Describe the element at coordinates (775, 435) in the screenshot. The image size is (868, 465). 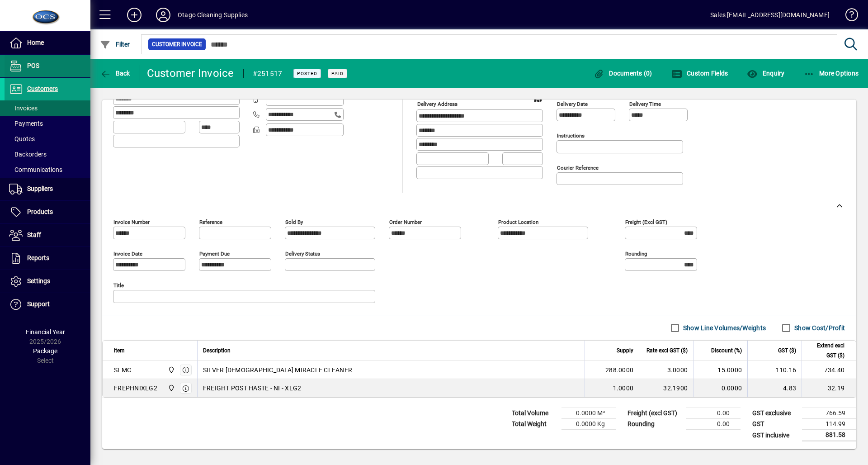
I see `td: GST inclusive` at that location.